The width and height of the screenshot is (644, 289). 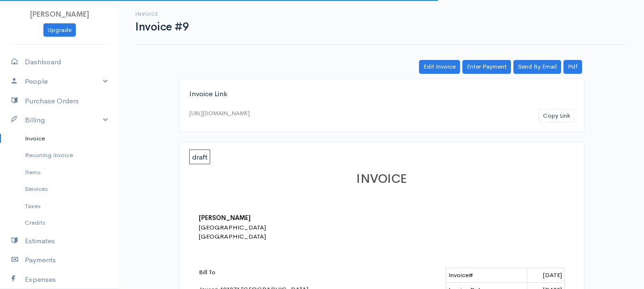 I want to click on a: Edit Invoice, so click(x=439, y=67).